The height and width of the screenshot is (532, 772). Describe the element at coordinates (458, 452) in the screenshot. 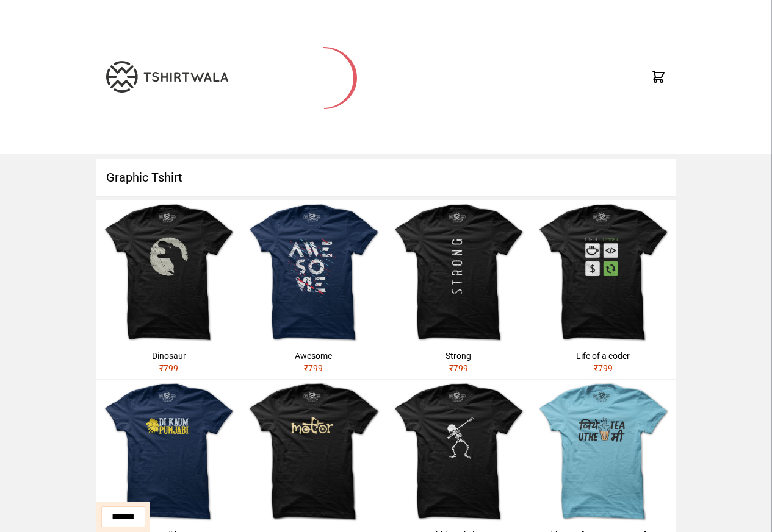

I see `img: skeleton-dabbing.jpg` at that location.